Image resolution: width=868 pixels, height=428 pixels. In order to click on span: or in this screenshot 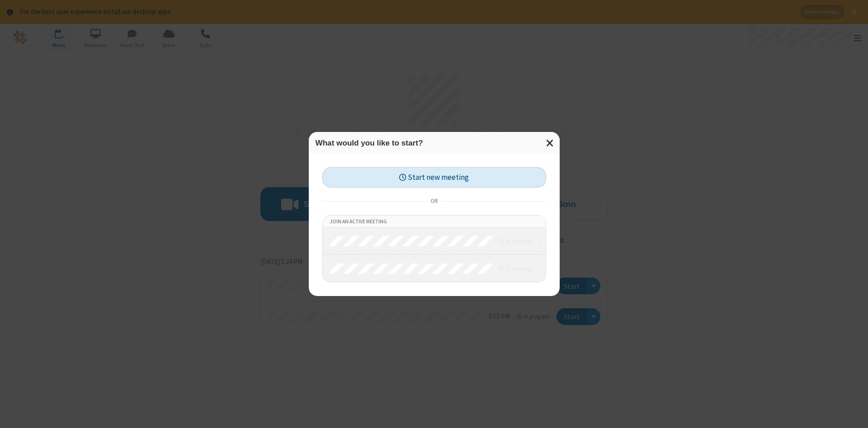, I will do `click(434, 202)`.